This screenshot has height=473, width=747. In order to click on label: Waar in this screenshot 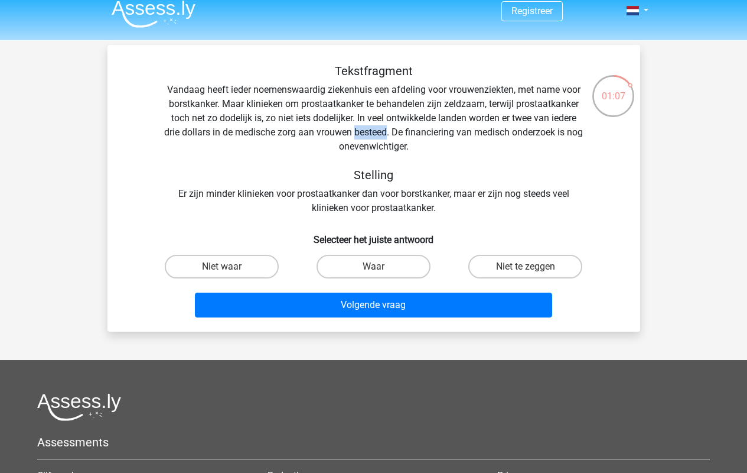, I will do `click(373, 266)`.